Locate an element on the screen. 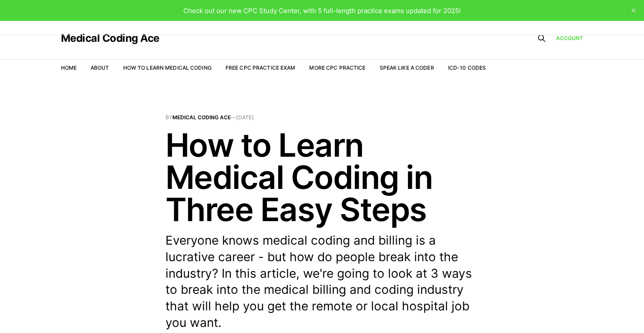  a: Home is located at coordinates (69, 67).